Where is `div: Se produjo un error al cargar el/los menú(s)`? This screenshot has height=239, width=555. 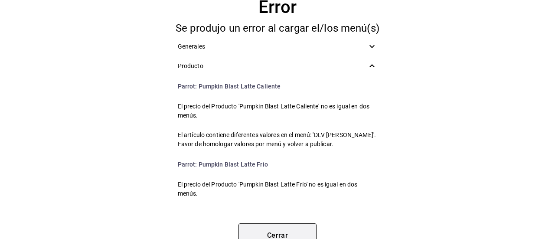 div: Se produjo un error al cargar el/los menú(s) is located at coordinates (277, 28).